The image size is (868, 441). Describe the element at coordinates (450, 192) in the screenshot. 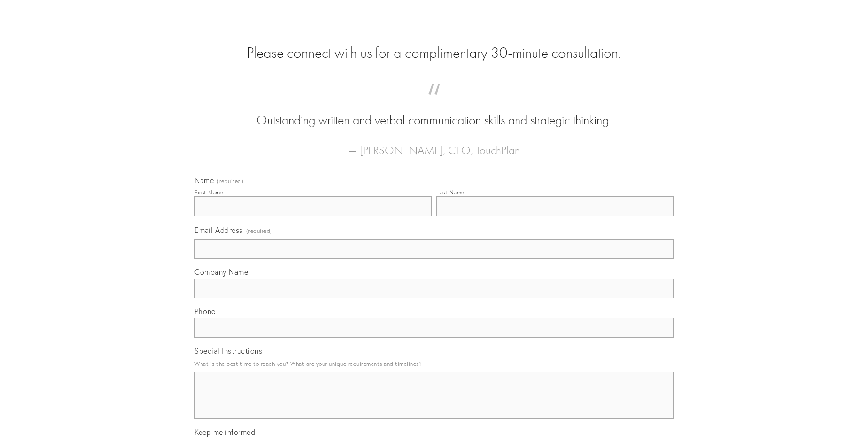

I see `div: Last Name` at that location.